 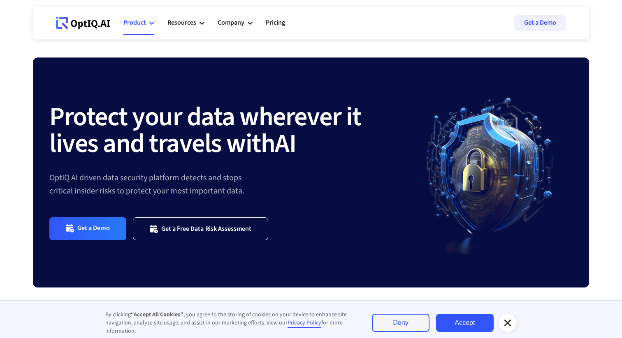 What do you see at coordinates (157, 315) in the screenshot?
I see `strong: “Accept All Cookies”` at bounding box center [157, 315].